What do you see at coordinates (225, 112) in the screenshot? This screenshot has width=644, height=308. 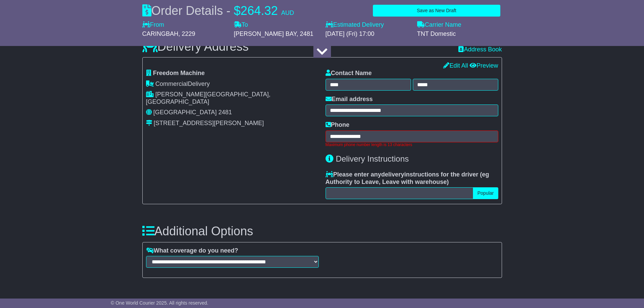 I see `span: 2481` at bounding box center [225, 112].